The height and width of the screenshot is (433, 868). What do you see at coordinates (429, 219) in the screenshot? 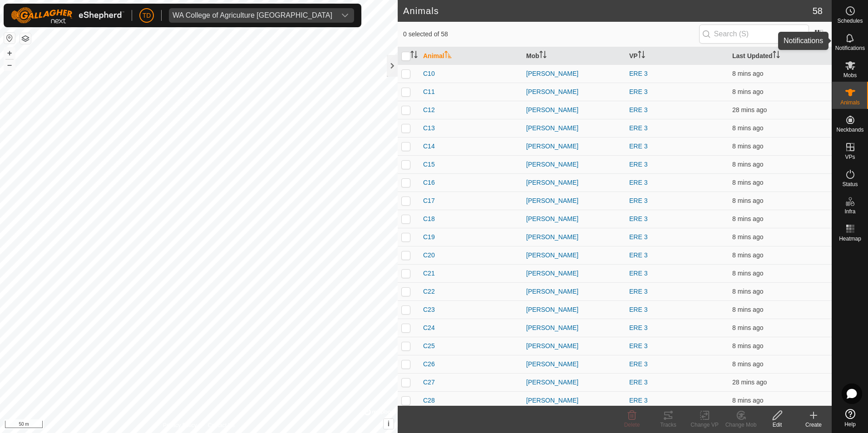
I see `span: C18` at bounding box center [429, 219].